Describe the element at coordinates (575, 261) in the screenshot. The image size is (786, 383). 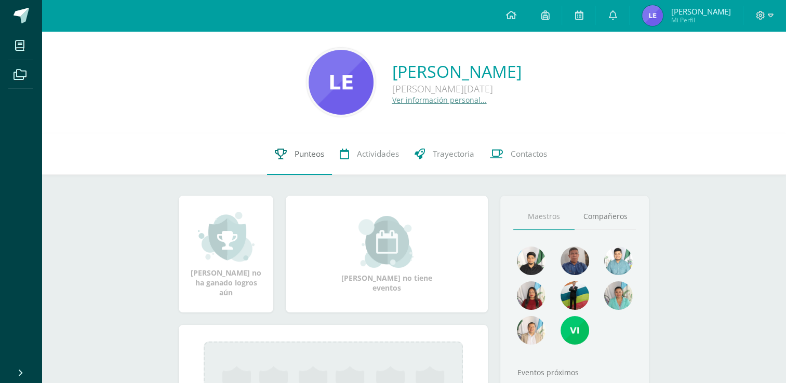
I see `img: 15ead7f1e71f207b867fb468c38fe54e.png` at that location.